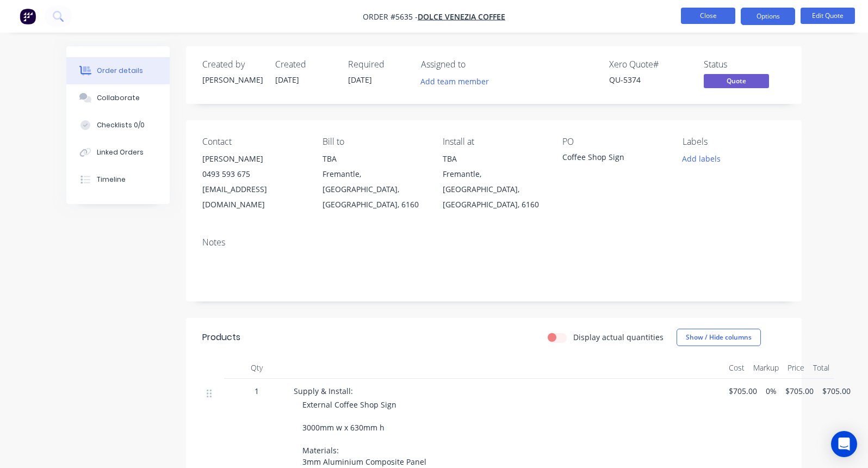 This screenshot has width=868, height=468. What do you see at coordinates (118, 98) in the screenshot?
I see `button: Collaborate` at bounding box center [118, 98].